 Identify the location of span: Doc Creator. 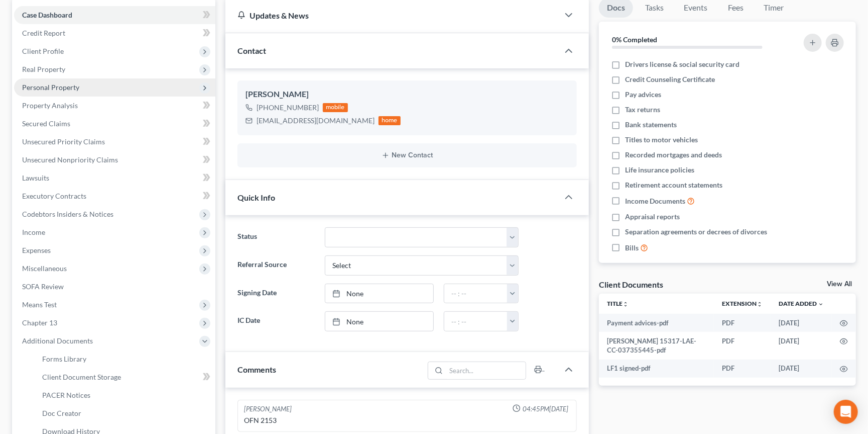
(62, 413).